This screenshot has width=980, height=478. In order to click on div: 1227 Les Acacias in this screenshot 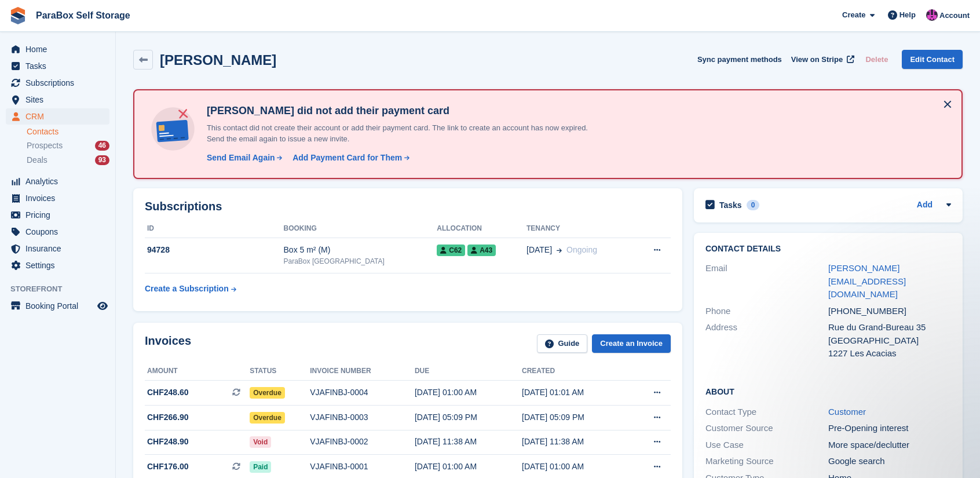, I will do `click(890, 354)`.